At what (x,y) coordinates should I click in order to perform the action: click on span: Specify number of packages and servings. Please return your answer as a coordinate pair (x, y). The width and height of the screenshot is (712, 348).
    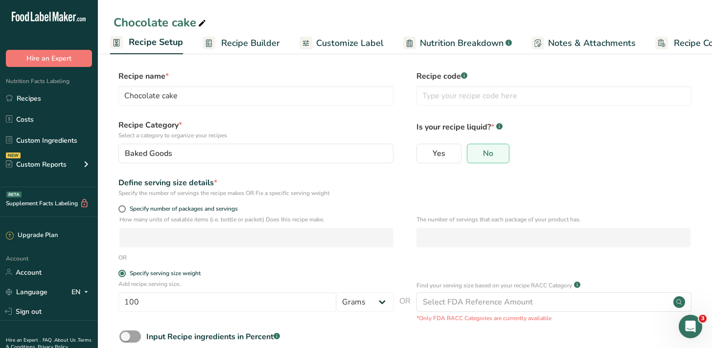
    Looking at the image, I should click on (182, 209).